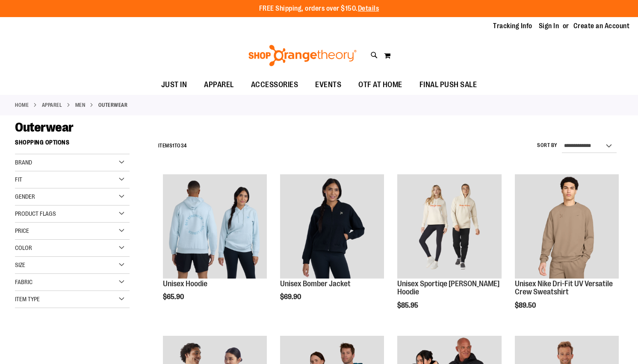 This screenshot has height=364, width=638. What do you see at coordinates (27, 299) in the screenshot?
I see `span: Item Type` at bounding box center [27, 299].